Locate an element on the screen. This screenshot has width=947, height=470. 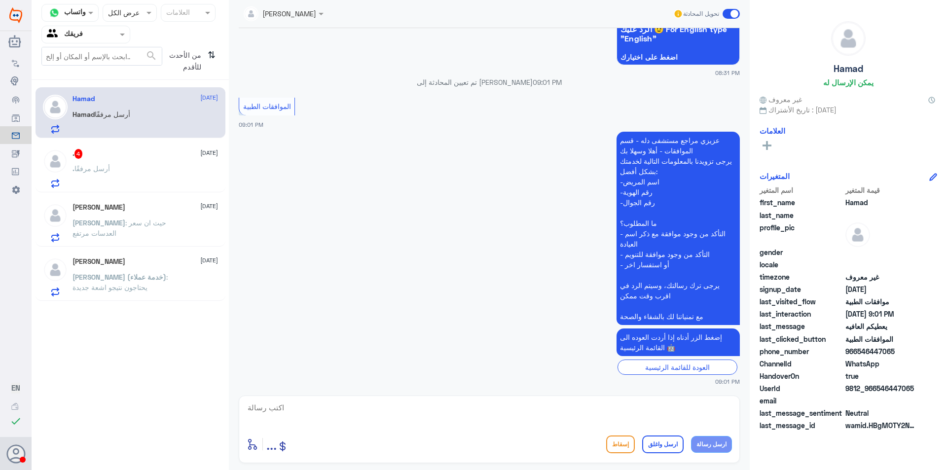
button: ارسل رسالة is located at coordinates (711, 444).